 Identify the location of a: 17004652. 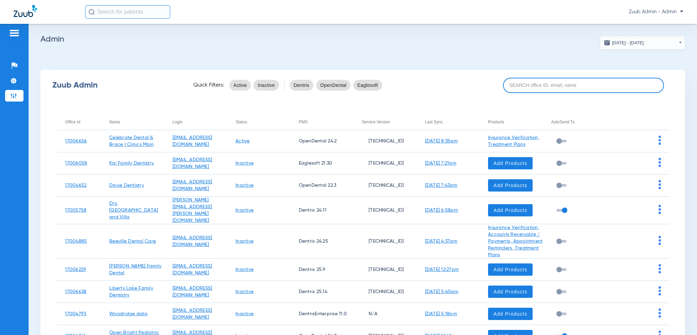
(76, 185).